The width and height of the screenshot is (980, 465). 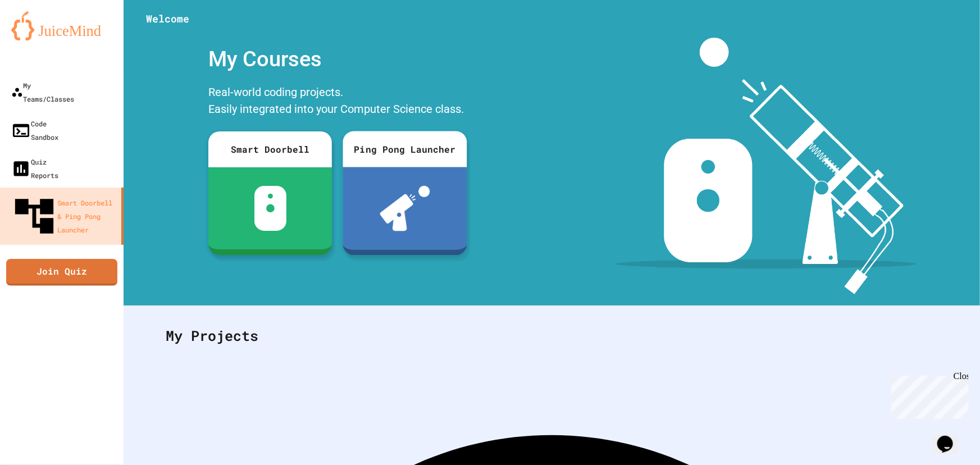 What do you see at coordinates (41, 37) in the screenshot?
I see `div: Chat with us now!Close` at bounding box center [41, 37].